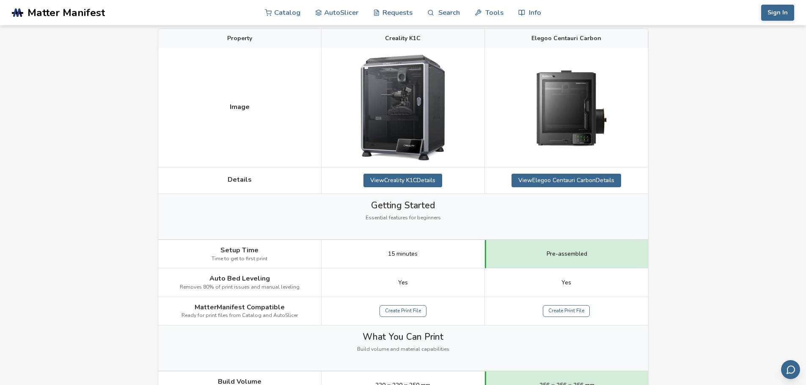 Image resolution: width=806 pixels, height=385 pixels. What do you see at coordinates (790, 370) in the screenshot?
I see `button: Send feedback via email` at bounding box center [790, 370].